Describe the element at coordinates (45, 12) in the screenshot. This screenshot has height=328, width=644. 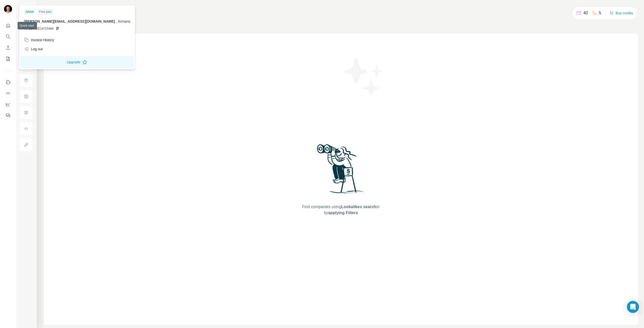
I see `div: Free plan` at that location.